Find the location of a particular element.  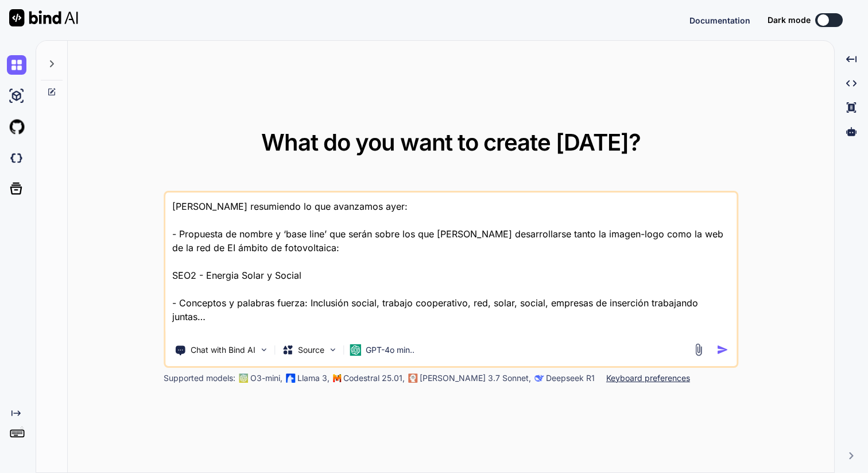

img: Bind AI is located at coordinates (44, 18).